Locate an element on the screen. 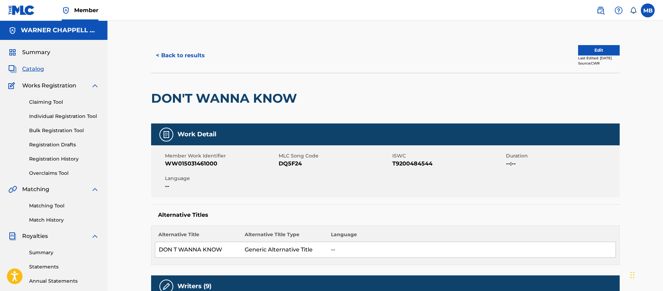 The width and height of the screenshot is (663, 291). th: Alternative Title Type is located at coordinates (284, 236).